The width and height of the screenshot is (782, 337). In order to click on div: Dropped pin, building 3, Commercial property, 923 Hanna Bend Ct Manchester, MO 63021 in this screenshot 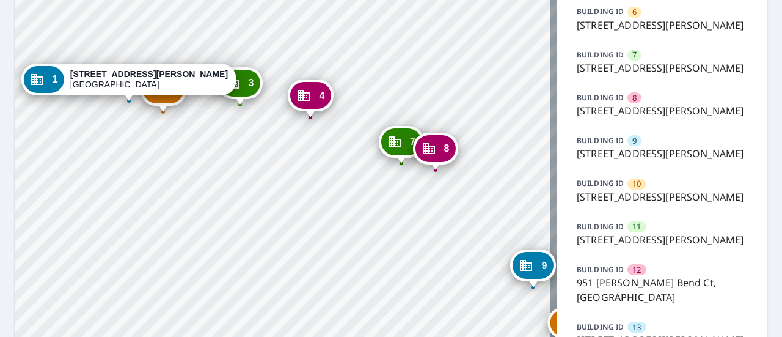, I will do `click(239, 86)`.